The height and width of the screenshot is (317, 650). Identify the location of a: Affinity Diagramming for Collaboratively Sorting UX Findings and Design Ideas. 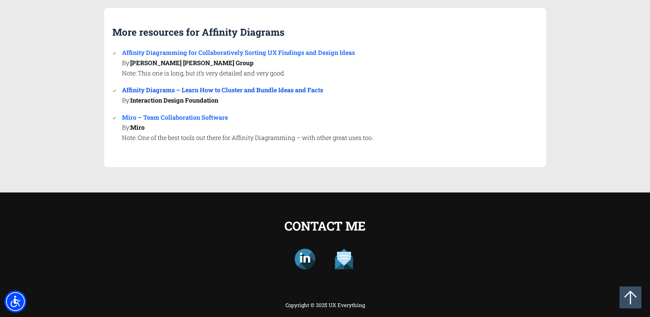
(238, 52).